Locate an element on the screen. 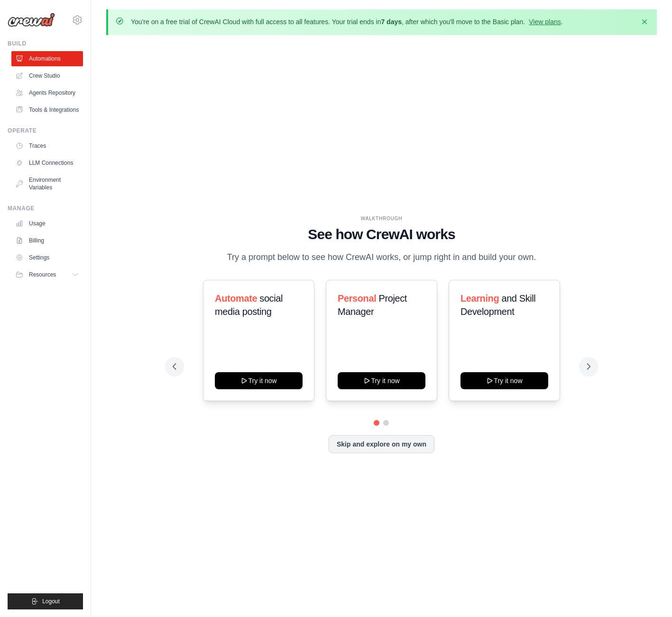 Image resolution: width=672 pixels, height=617 pixels. strong: 7 days is located at coordinates (391, 22).